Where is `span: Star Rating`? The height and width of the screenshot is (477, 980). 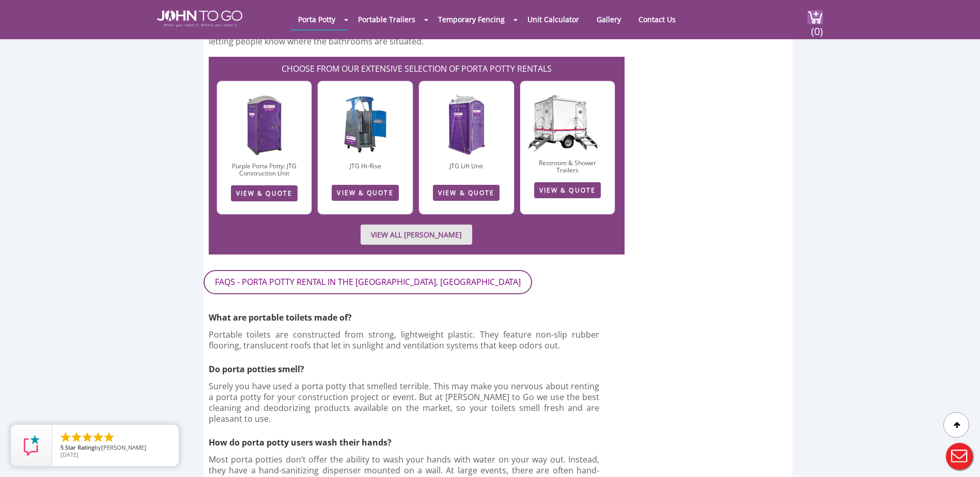 span: Star Rating is located at coordinates (79, 447).